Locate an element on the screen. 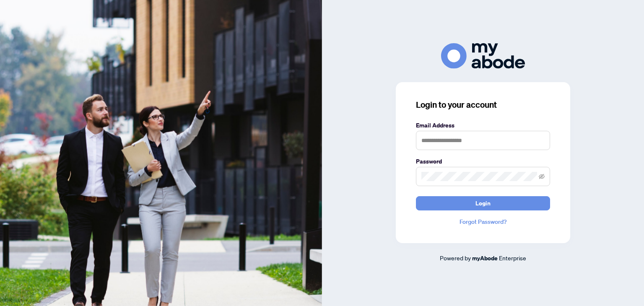 The image size is (644, 306). span: Enterprise is located at coordinates (513, 258).